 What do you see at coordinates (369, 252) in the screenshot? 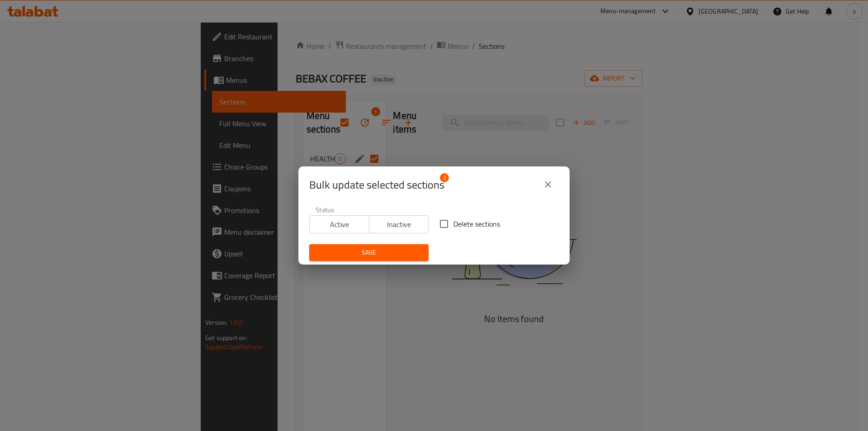
I see `button: Save` at bounding box center [369, 252].